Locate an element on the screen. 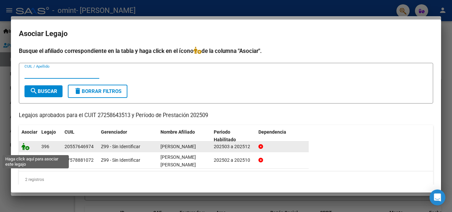  div: 202503 a 202512 is located at coordinates (234, 147).